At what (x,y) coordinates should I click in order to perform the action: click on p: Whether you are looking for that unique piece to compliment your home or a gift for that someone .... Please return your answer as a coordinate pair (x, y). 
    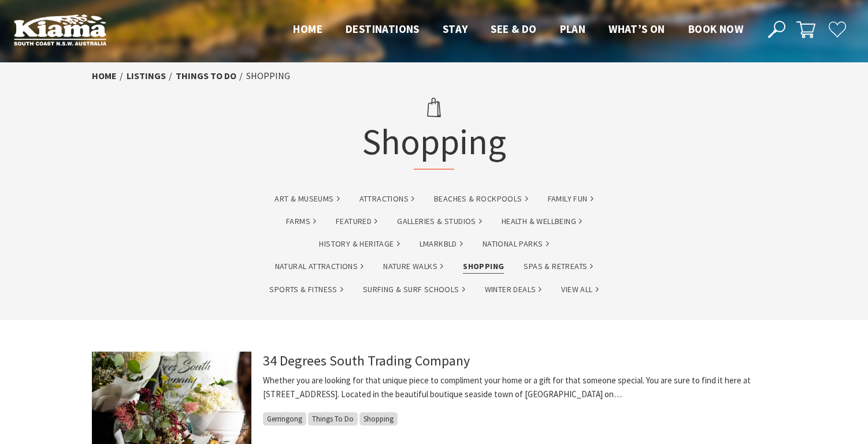
    Looking at the image, I should click on (520, 388).